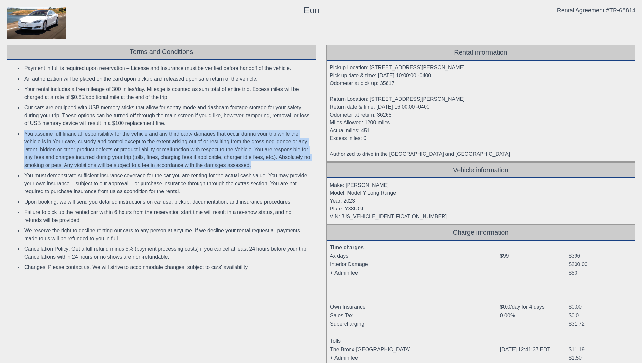 This screenshot has height=363, width=642. I want to click on td: $0.0/day for 4 days, so click(534, 307).